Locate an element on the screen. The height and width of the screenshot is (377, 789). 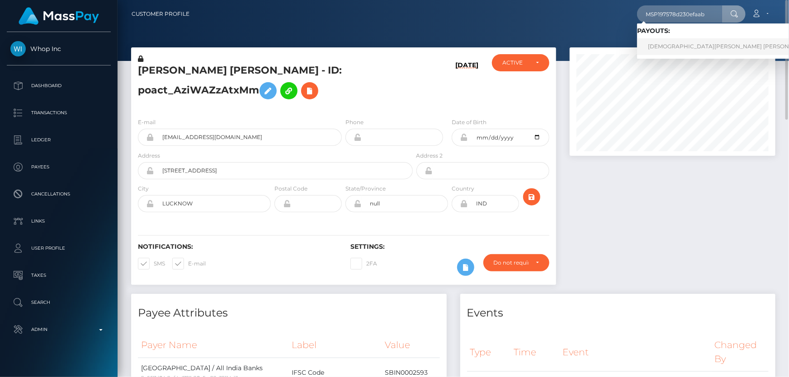
h6: Settings: is located at coordinates (450, 247).